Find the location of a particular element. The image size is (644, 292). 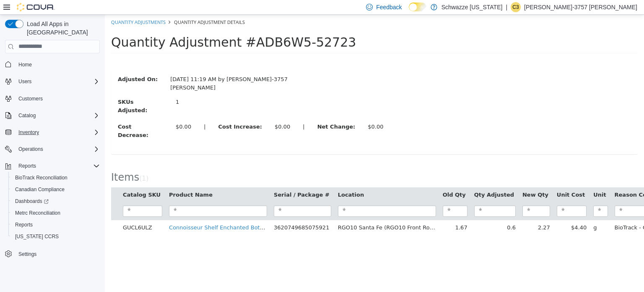

td: BioTrack - General Inventory Audit is located at coordinates (557, 213).